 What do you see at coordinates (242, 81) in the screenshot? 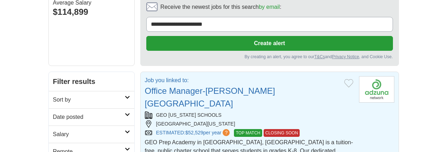
I see `p: Job you linked to:` at bounding box center [242, 81].